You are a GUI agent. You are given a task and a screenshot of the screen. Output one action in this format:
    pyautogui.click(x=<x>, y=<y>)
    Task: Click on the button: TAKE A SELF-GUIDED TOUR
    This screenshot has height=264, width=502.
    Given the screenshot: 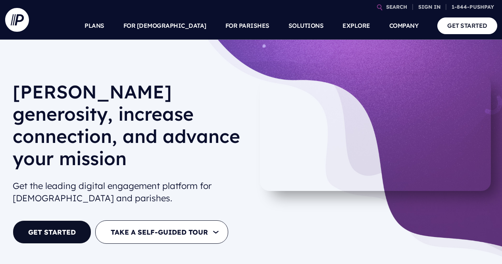 What is the action you would take?
    pyautogui.click(x=161, y=232)
    